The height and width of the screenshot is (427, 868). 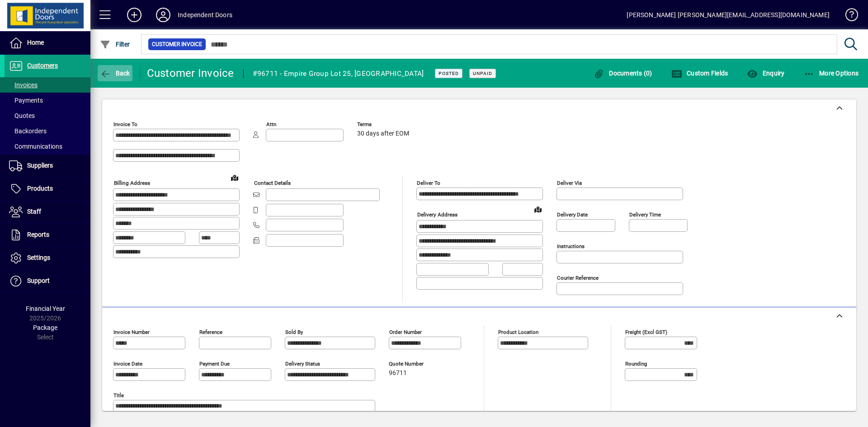 What do you see at coordinates (398, 373) in the screenshot?
I see `span: 96711` at bounding box center [398, 373].